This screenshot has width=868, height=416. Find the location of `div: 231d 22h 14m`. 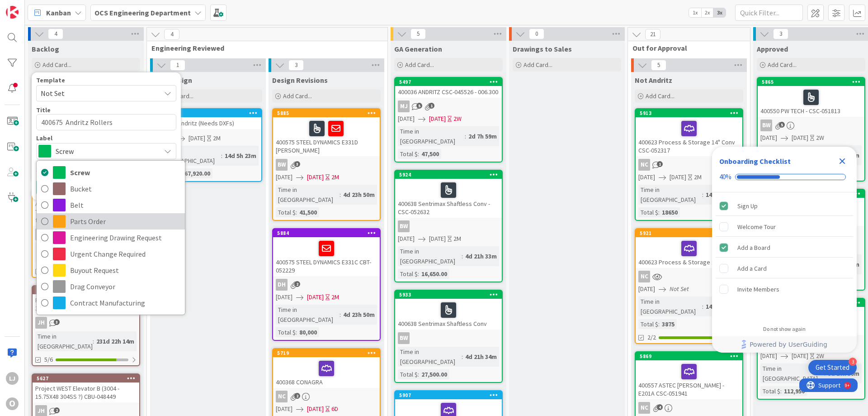

div: 231d 22h 14m is located at coordinates (115, 341).